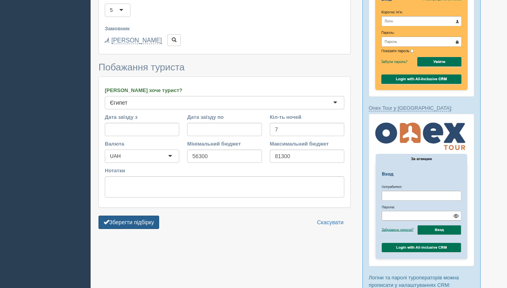  I want to click on div: Єгипет, so click(118, 103).